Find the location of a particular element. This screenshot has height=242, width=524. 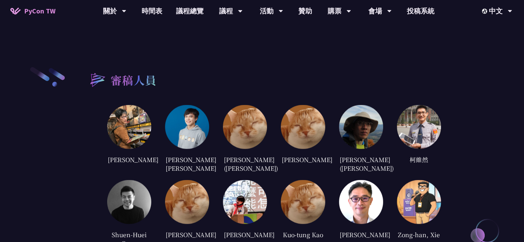

img: 556a545ec8e13308227429fdb6de85d1.jpg is located at coordinates (419, 127).